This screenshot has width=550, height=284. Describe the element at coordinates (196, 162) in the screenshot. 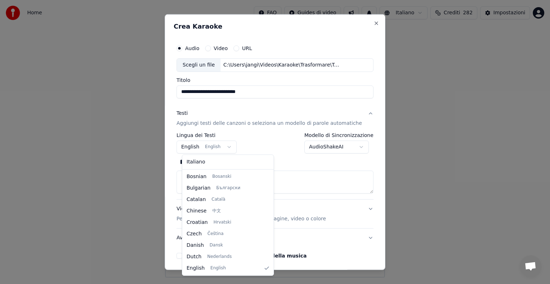

I see `span: Italiano` at that location.